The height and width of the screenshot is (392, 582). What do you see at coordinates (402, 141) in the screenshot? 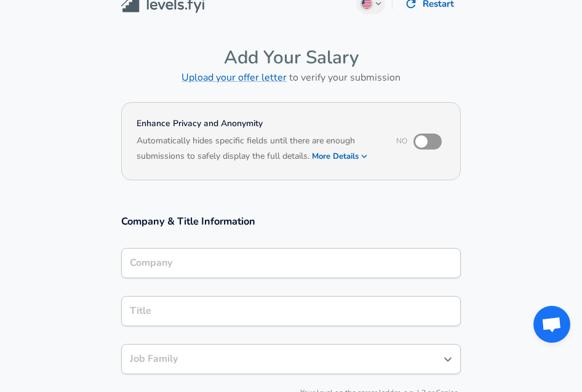
I see `span: No` at bounding box center [402, 141].